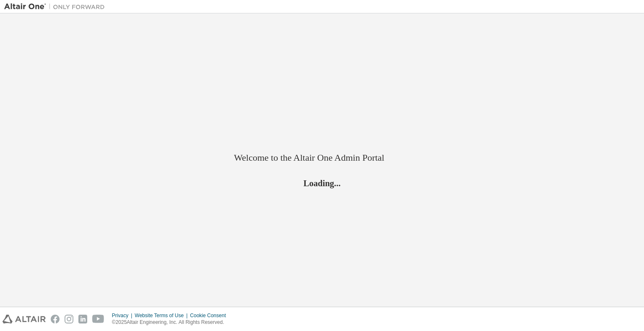 This screenshot has height=331, width=644. What do you see at coordinates (123, 316) in the screenshot?
I see `div: Privacy` at bounding box center [123, 316].